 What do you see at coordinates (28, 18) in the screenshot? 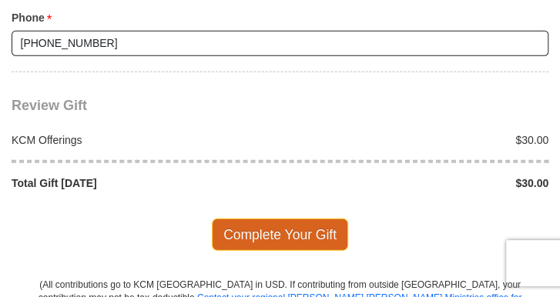
I see `strong: Phone` at bounding box center [28, 18].